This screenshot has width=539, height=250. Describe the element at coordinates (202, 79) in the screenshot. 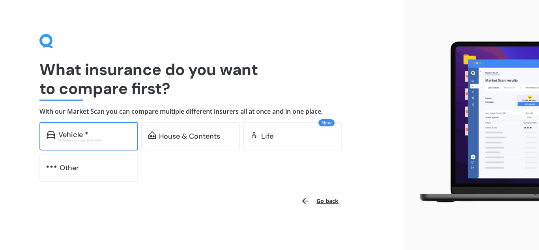

I see `h1: What insurance do you want to compare first?` at that location.